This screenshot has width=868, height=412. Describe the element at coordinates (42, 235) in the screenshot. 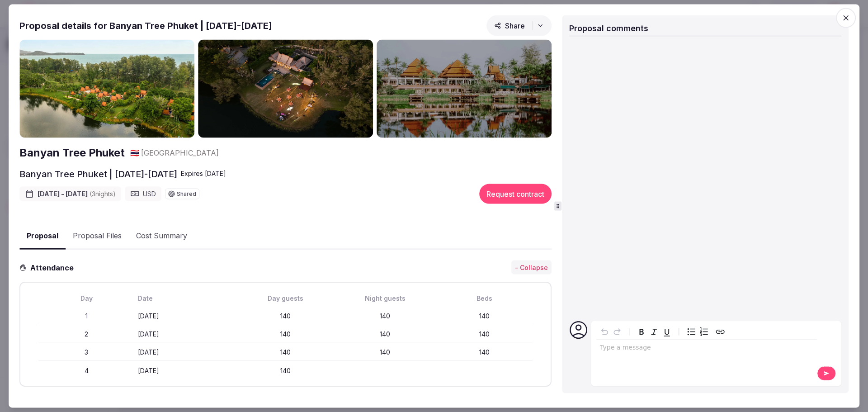

I see `button: Proposal` at that location.